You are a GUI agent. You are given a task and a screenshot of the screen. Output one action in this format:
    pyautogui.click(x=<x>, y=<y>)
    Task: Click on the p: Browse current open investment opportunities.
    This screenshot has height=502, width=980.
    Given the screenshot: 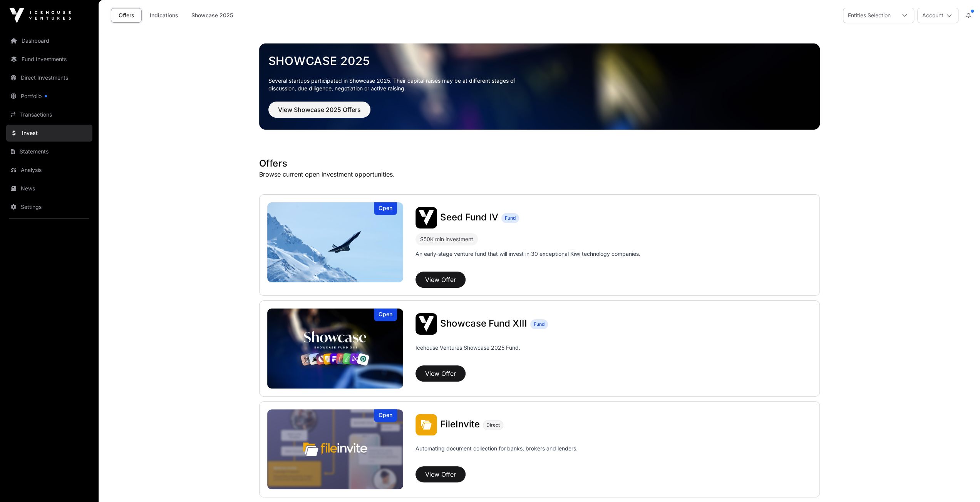 What is the action you would take?
    pyautogui.click(x=540, y=174)
    